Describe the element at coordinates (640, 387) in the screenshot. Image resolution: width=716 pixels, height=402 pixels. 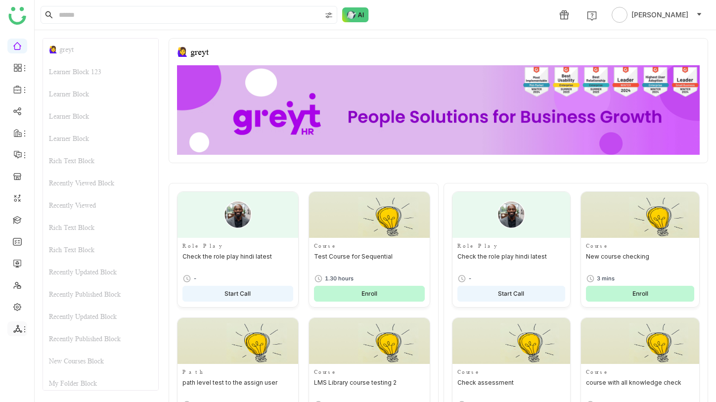
I see `div: course with all knowledge check` at that location.